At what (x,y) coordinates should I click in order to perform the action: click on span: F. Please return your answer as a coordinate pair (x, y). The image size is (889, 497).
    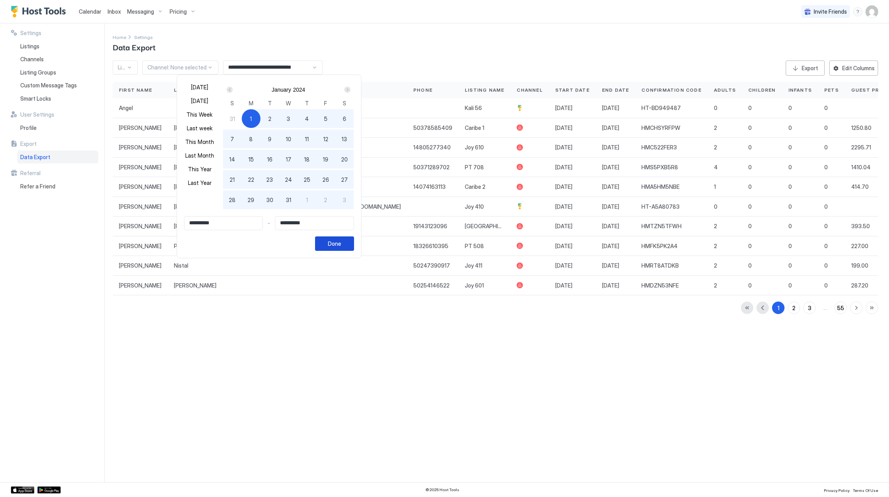
    Looking at the image, I should click on (325, 103).